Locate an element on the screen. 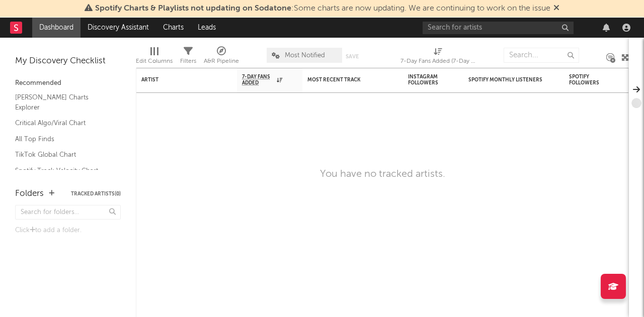 The width and height of the screenshot is (644, 317). input: Search for artists is located at coordinates (498, 28).